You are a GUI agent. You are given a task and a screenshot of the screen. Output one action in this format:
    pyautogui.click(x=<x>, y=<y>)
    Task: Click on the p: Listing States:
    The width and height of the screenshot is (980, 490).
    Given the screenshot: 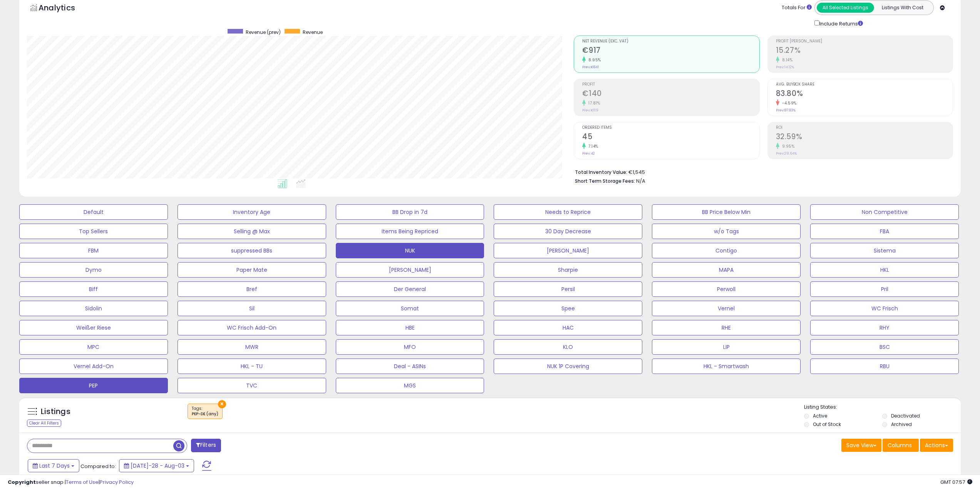 What is the action you would take?
    pyautogui.click(x=882, y=407)
    